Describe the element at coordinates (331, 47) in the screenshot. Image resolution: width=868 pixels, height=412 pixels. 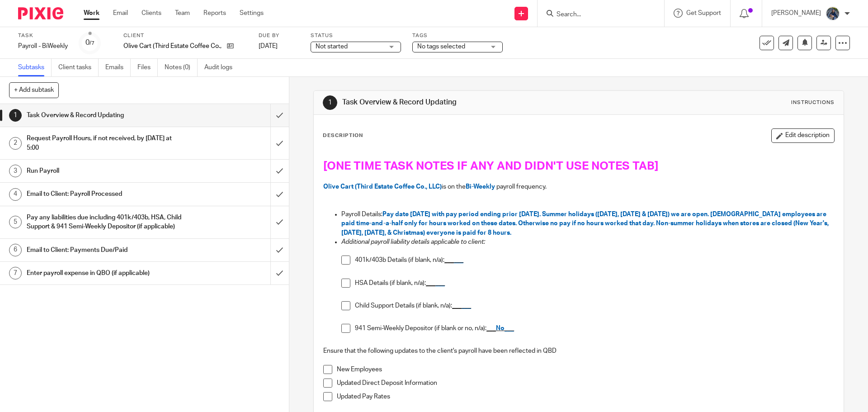
I see `span: Not started` at that location.